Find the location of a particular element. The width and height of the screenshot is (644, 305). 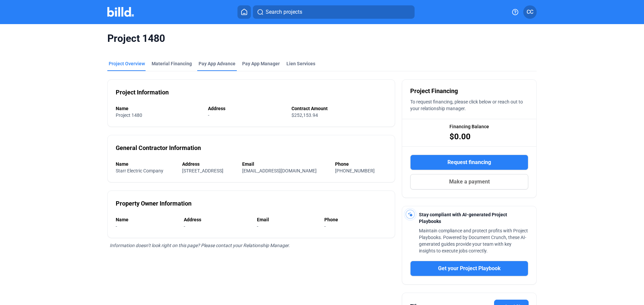

div: Lien Services is located at coordinates (301, 64).